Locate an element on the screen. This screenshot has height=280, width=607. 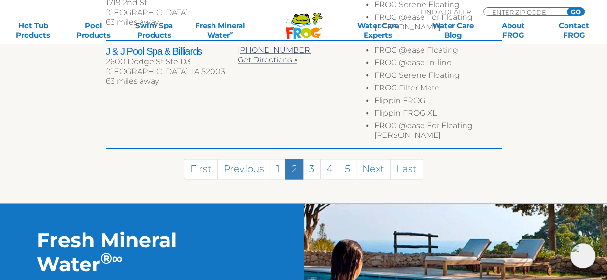
span: Get Directions » is located at coordinates (268, 59).